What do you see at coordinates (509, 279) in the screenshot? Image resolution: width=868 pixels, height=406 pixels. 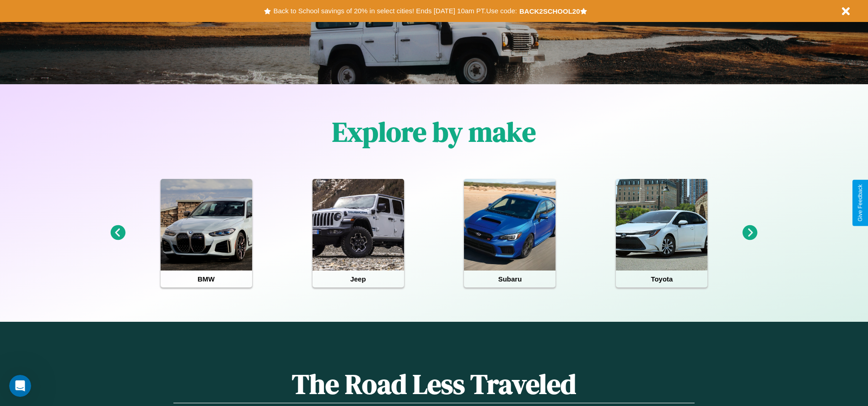 I see `h4: Subaru` at bounding box center [509, 279].